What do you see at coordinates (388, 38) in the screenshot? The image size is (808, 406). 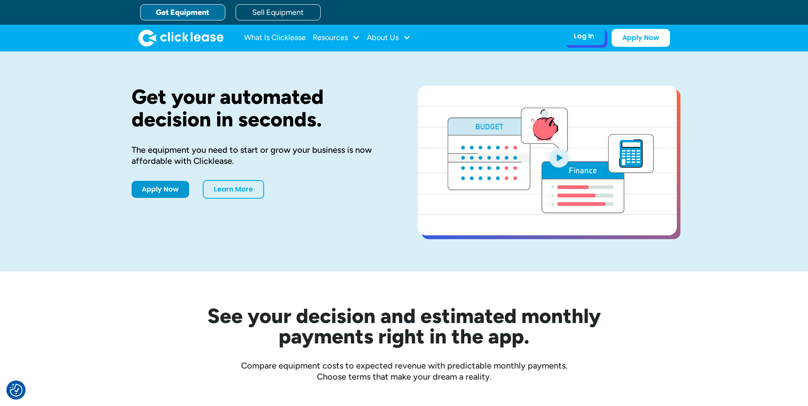 I see `div: About Us` at bounding box center [388, 38].